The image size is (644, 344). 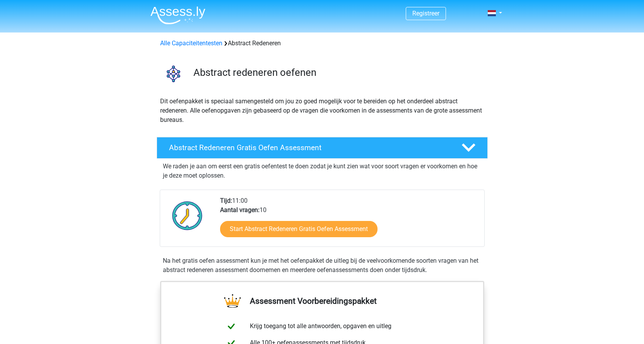 I want to click on a: Alle Capaciteitentesten, so click(x=191, y=43).